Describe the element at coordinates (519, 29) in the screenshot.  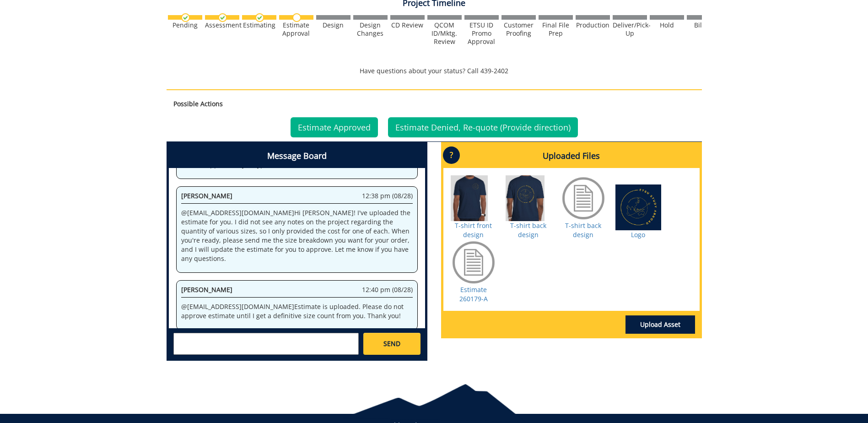
I see `div: Customer Proofing` at that location.